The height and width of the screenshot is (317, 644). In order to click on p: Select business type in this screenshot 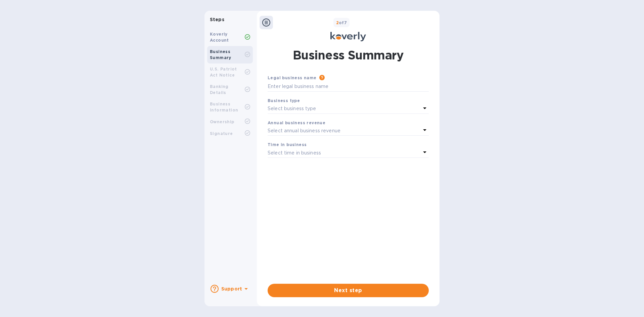, I will do `click(292, 108)`.